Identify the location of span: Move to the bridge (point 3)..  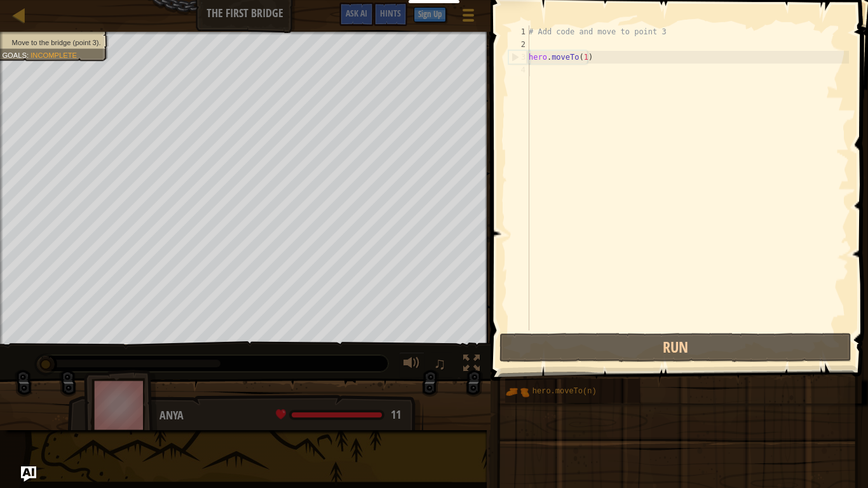
(57, 42).